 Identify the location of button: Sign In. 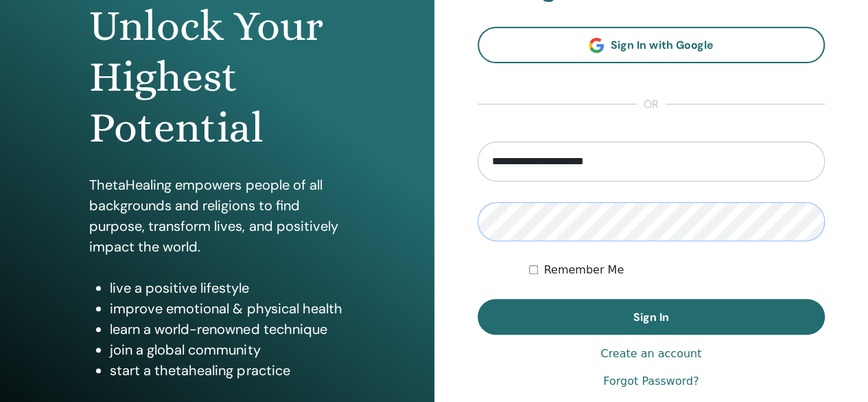
(651, 316).